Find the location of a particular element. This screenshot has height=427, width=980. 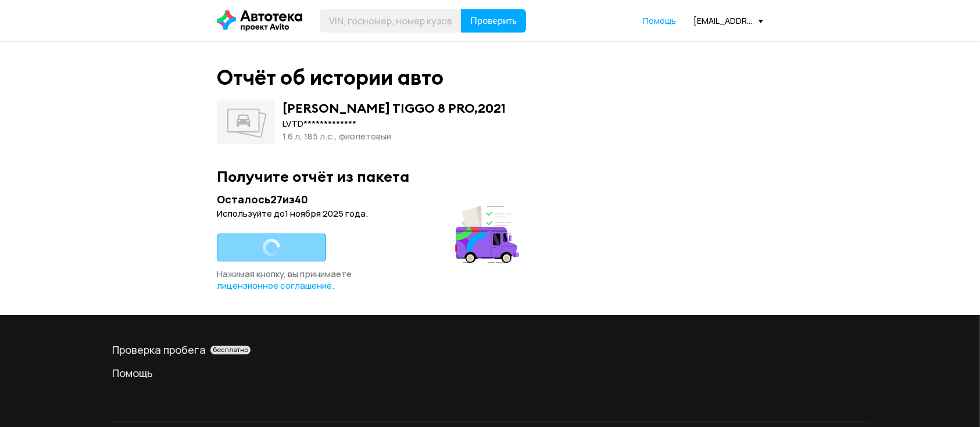

div: Осталось 27 из 40 is located at coordinates (370, 199).